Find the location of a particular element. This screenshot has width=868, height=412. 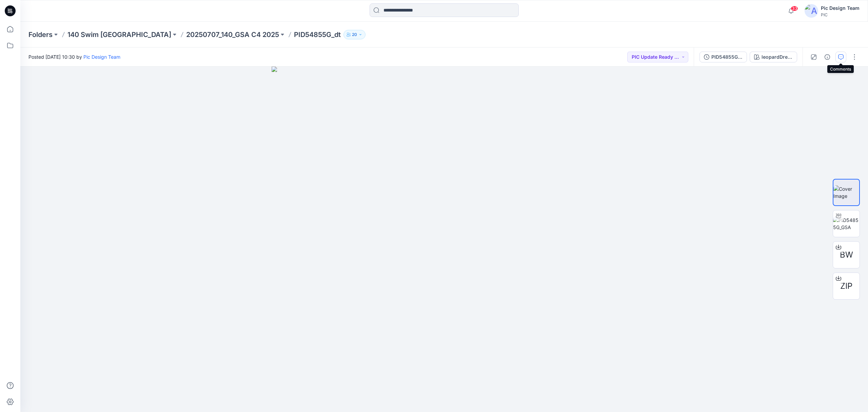

img: avatar is located at coordinates (812, 11).